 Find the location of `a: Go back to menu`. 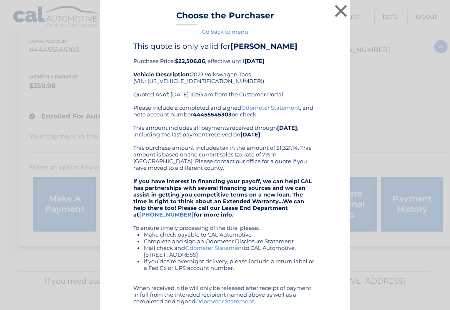

a: Go back to menu is located at coordinates (225, 32).